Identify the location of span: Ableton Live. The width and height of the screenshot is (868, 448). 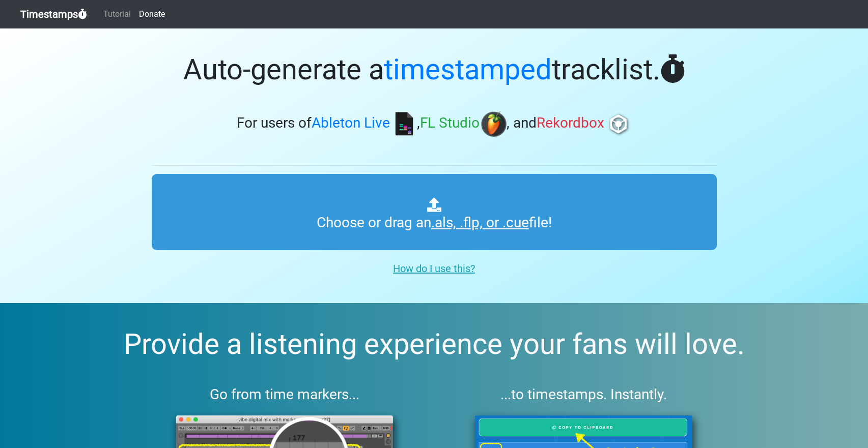
(351, 123).